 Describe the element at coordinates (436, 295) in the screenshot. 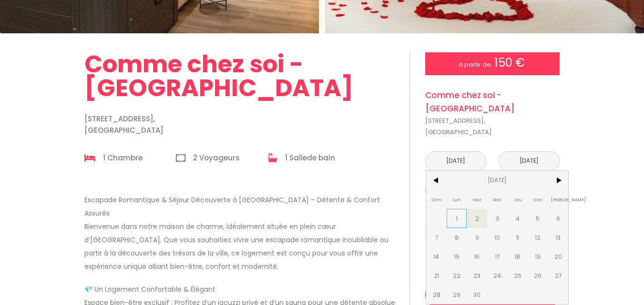

I see `span: 28` at that location.